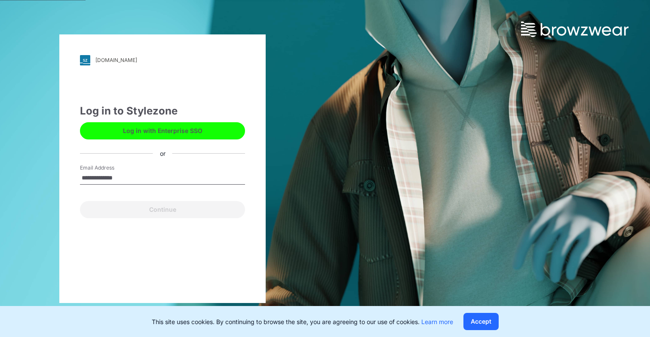 This screenshot has width=650, height=337. I want to click on div: or, so click(163, 153).